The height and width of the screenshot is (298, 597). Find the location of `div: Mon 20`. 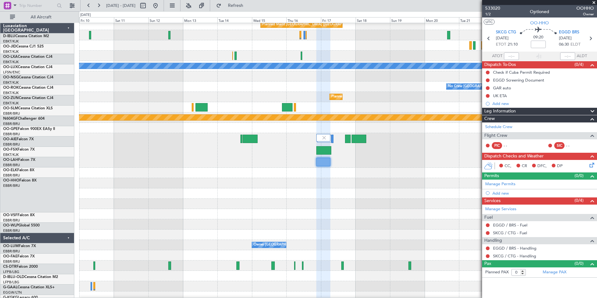

div: Mon 20 is located at coordinates (442, 20).